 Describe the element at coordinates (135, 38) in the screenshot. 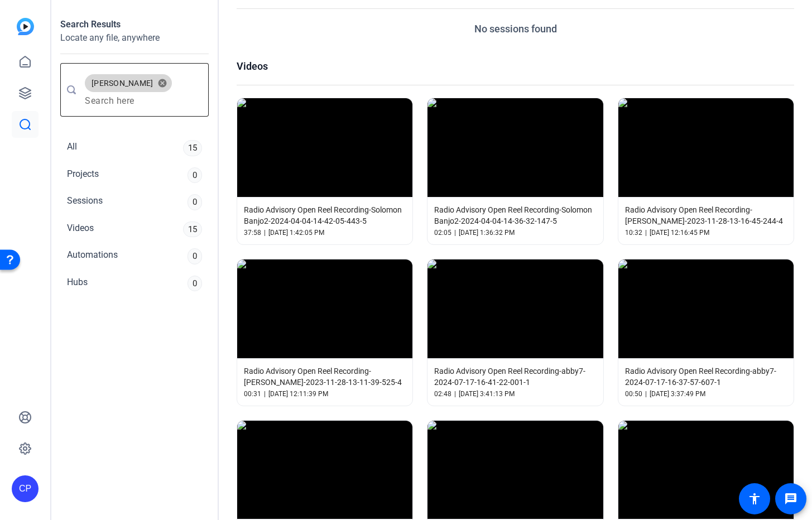

I see `h2: Locate any file, anywhere` at that location.